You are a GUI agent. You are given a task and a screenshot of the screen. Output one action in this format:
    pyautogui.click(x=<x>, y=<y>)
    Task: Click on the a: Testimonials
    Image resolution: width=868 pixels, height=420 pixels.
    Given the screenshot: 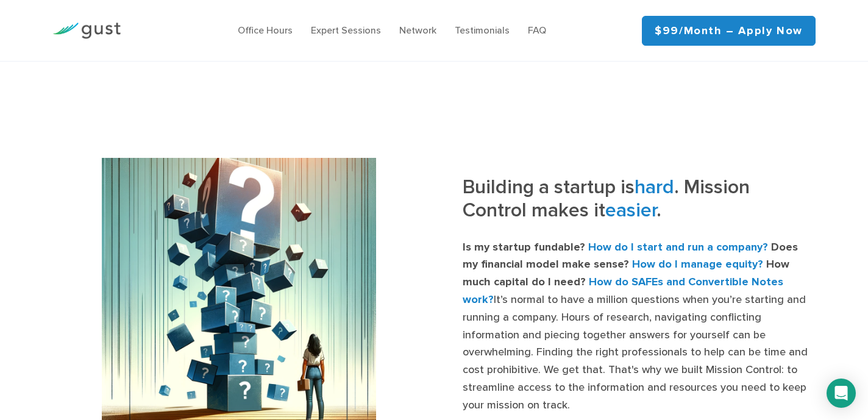 What is the action you would take?
    pyautogui.click(x=482, y=30)
    